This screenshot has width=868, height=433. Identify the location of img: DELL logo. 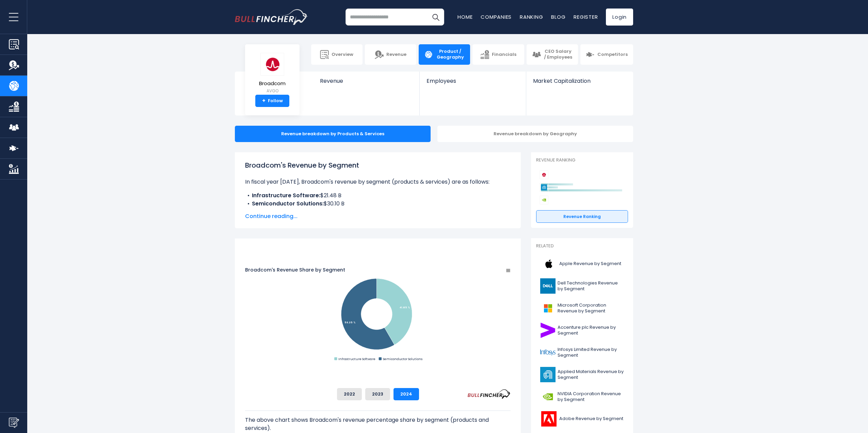
(548, 286).